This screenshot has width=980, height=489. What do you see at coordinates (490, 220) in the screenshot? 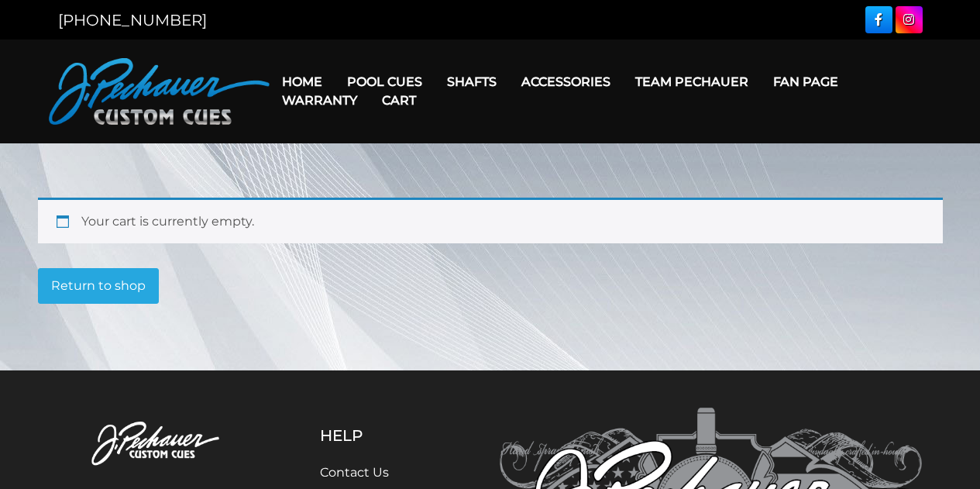
I see `div: Your cart is currently empty.` at bounding box center [490, 220].